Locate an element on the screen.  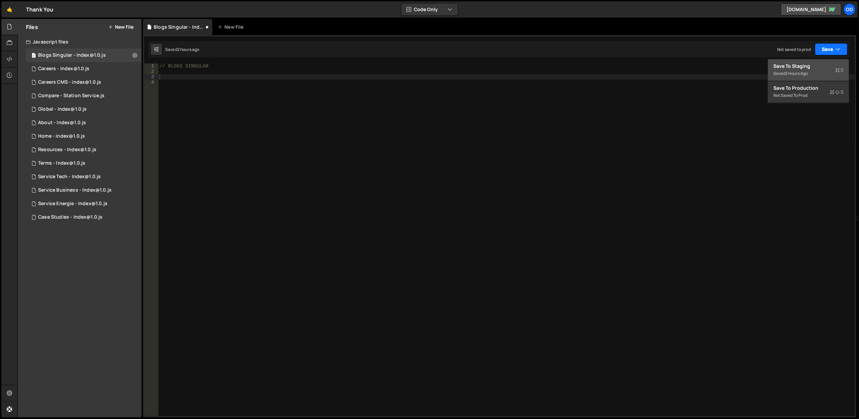
div: 1 is located at coordinates (151, 66).